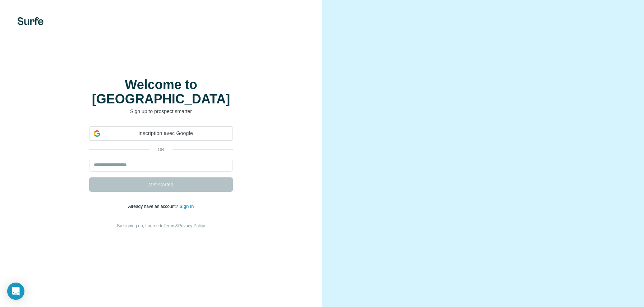 This screenshot has height=307, width=644. Describe the element at coordinates (154, 207) in the screenshot. I see `span: Already have an account?` at that location.